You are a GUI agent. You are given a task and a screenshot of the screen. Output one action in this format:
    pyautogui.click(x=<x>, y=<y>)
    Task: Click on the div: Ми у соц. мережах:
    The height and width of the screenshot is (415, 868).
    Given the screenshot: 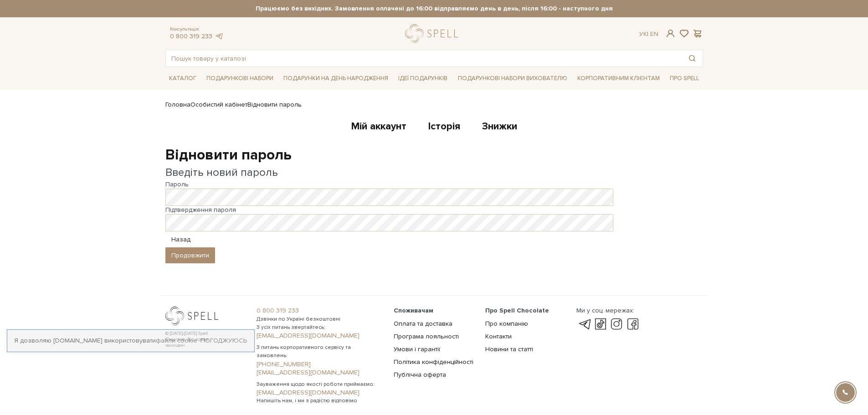 What is the action you would take?
    pyautogui.click(x=608, y=311)
    